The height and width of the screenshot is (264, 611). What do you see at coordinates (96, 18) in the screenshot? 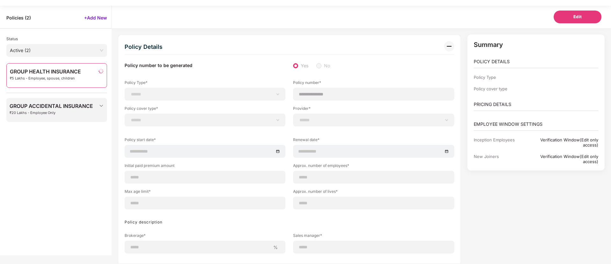
I see `span: +Add New` at bounding box center [96, 18].